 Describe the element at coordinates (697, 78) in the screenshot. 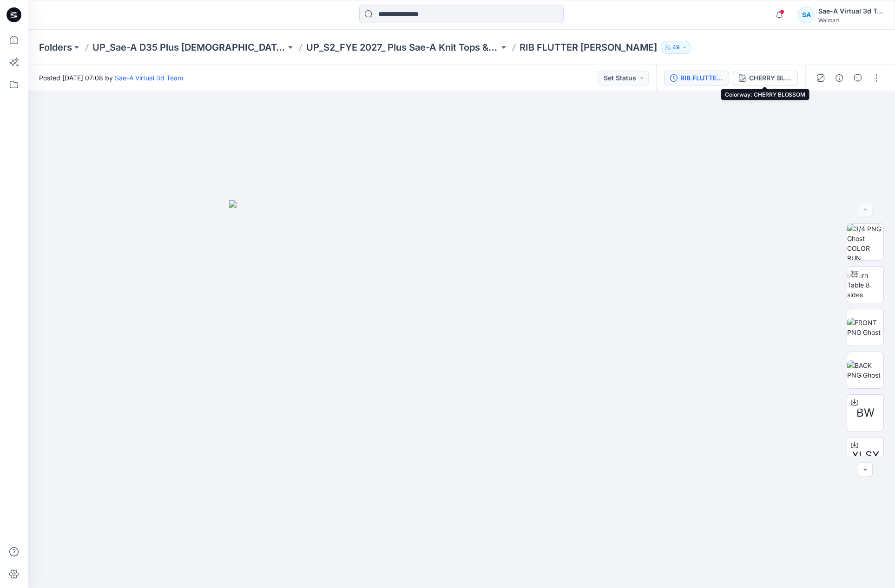

I see `button: RIB FLUTTER HENLEY_REV_COLORS` at that location.